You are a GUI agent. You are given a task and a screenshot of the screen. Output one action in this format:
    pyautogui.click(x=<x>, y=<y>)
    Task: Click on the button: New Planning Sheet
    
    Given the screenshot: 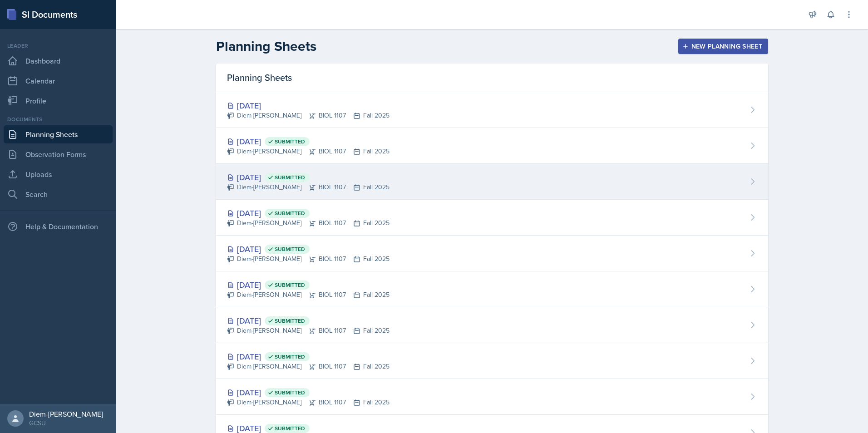 What is the action you would take?
    pyautogui.click(x=723, y=47)
    